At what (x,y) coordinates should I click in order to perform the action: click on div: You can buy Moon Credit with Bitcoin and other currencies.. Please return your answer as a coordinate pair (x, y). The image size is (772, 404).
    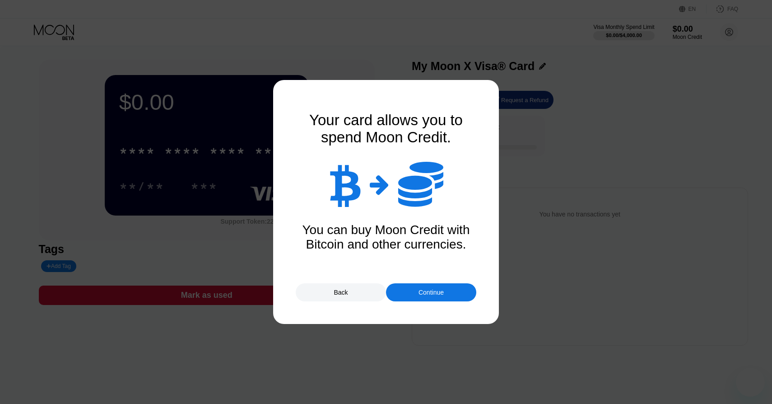
    Looking at the image, I should click on (386, 237).